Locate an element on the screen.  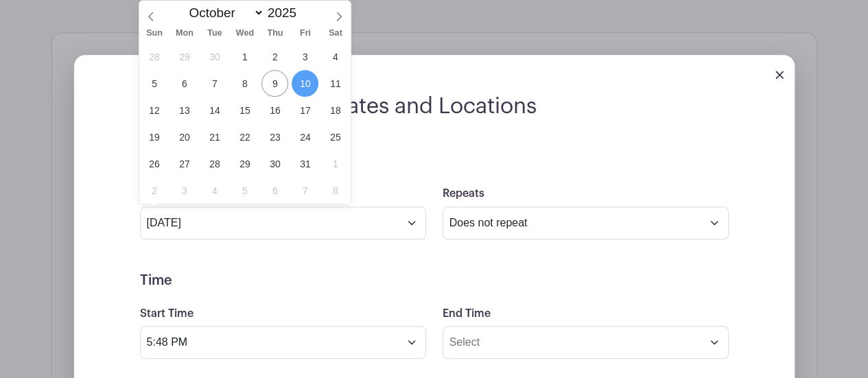
span: Wed is located at coordinates (245, 33).